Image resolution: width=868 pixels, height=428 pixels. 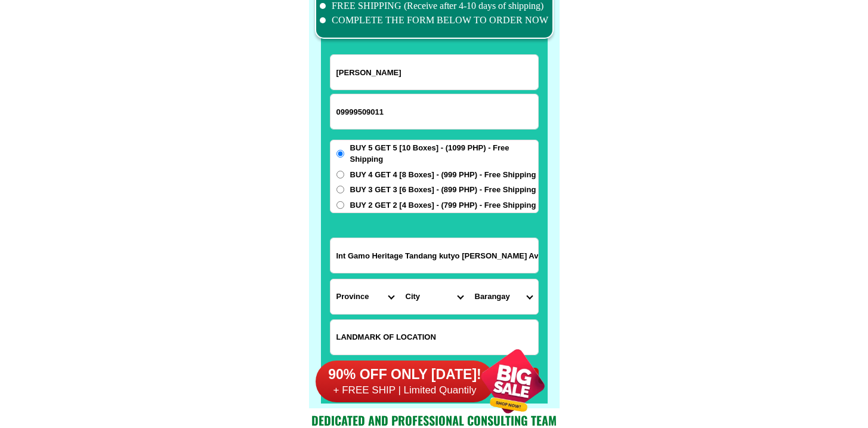 What do you see at coordinates (443, 189) in the screenshot?
I see `span: BUY 3 GET 3 [6 Boxes] - (899 PHP) - Free Shipping` at bounding box center [443, 189].